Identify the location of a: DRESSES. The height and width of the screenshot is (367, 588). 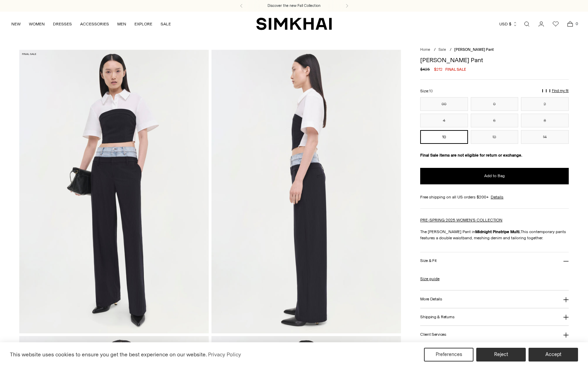
(62, 24).